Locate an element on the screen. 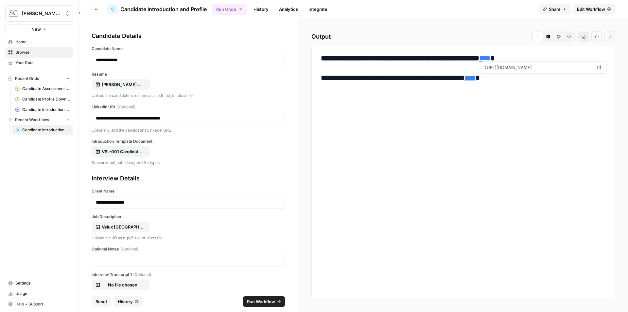 Image resolution: width=628 pixels, height=312 pixels. button: Run Workflow is located at coordinates (264, 301).